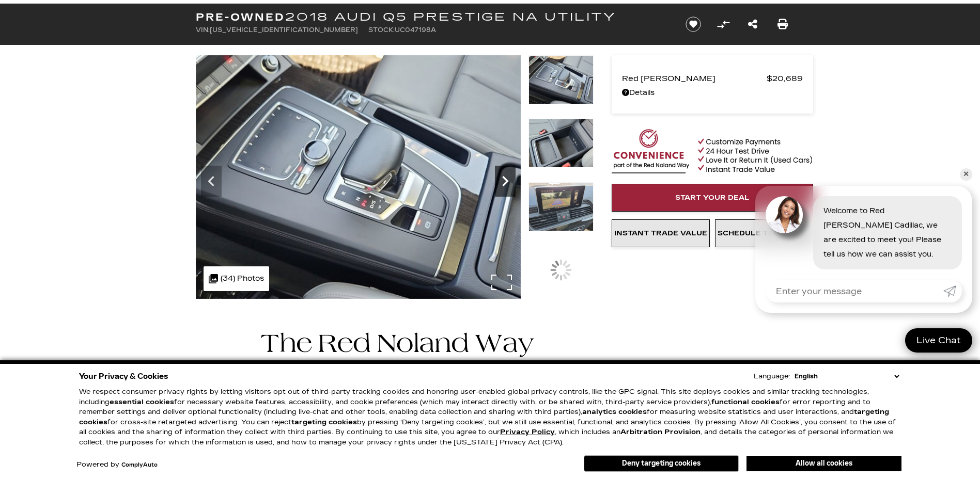 This screenshot has height=479, width=980. Describe the element at coordinates (382, 30) in the screenshot. I see `span: Stock:` at that location.